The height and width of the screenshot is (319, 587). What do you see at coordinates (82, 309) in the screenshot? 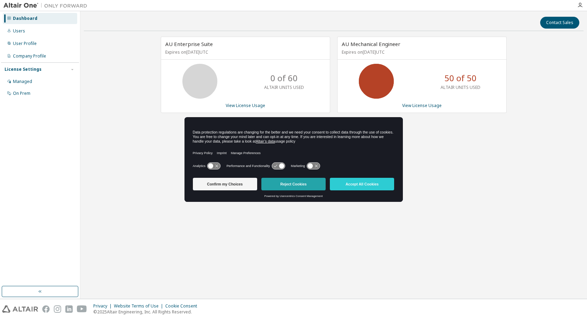
I see `img: youtube.svg` at bounding box center [82, 309].